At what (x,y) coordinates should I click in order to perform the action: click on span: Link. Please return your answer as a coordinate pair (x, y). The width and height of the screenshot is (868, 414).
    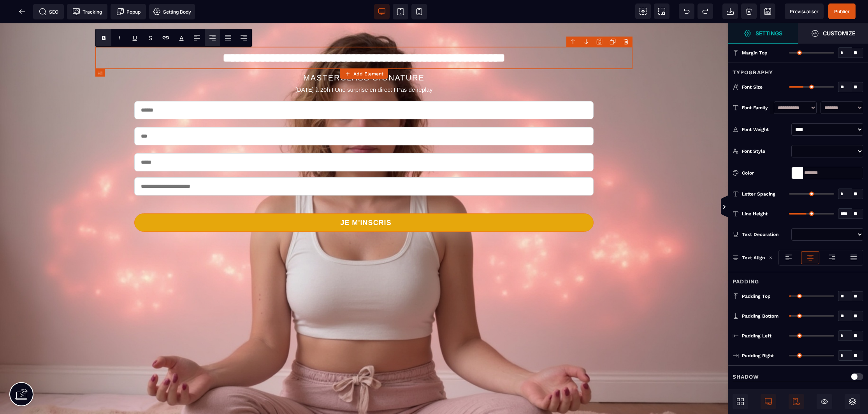
    Looking at the image, I should click on (166, 38).